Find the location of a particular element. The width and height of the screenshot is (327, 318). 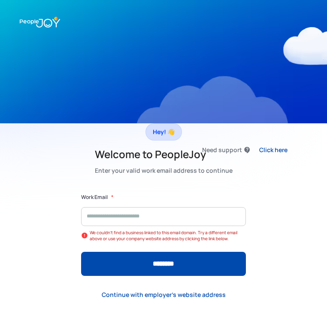

div: Continue with employer's website address is located at coordinates (164, 295).